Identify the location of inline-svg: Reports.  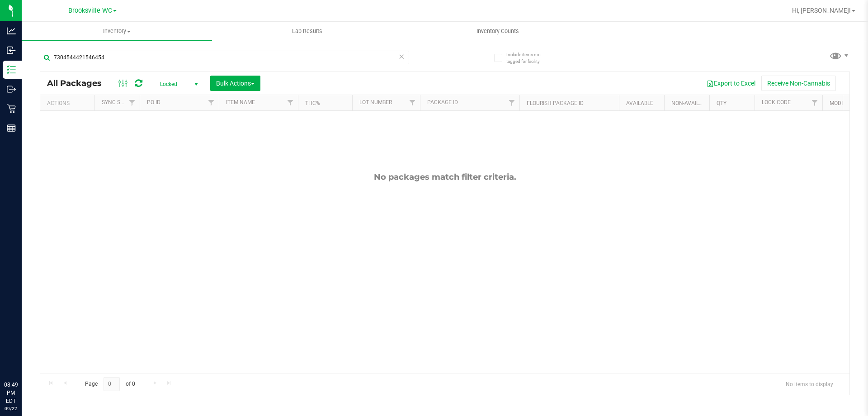
(12, 128).